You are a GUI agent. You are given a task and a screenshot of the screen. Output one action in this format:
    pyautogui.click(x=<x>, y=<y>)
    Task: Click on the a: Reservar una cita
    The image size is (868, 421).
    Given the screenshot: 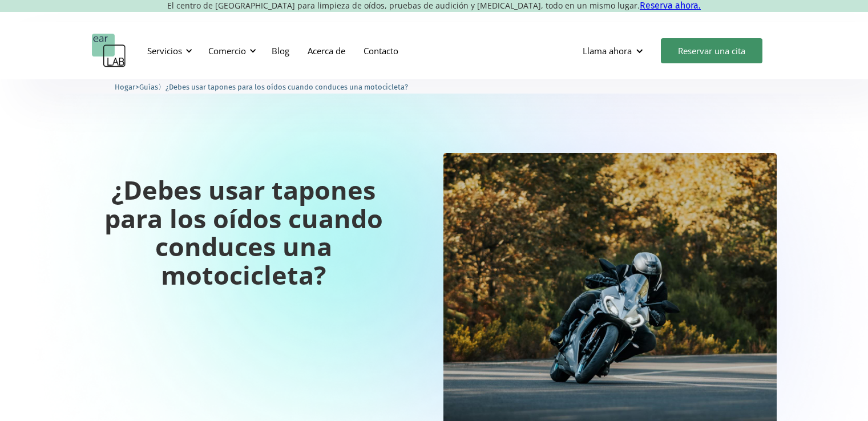 What is the action you would take?
    pyautogui.click(x=712, y=51)
    